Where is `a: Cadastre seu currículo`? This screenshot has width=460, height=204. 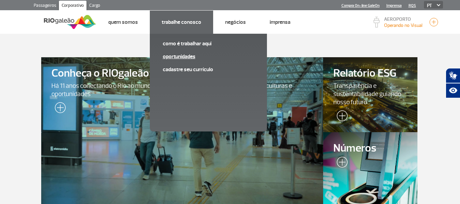 a: Cadastre seu currículo is located at coordinates (209, 70).